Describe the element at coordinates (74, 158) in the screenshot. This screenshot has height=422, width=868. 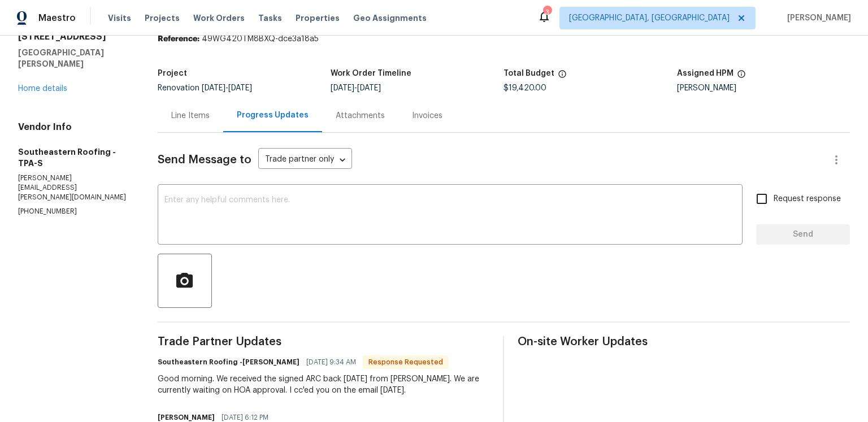
I see `h5: Southeastern Roofing - TPA-S` at that location.